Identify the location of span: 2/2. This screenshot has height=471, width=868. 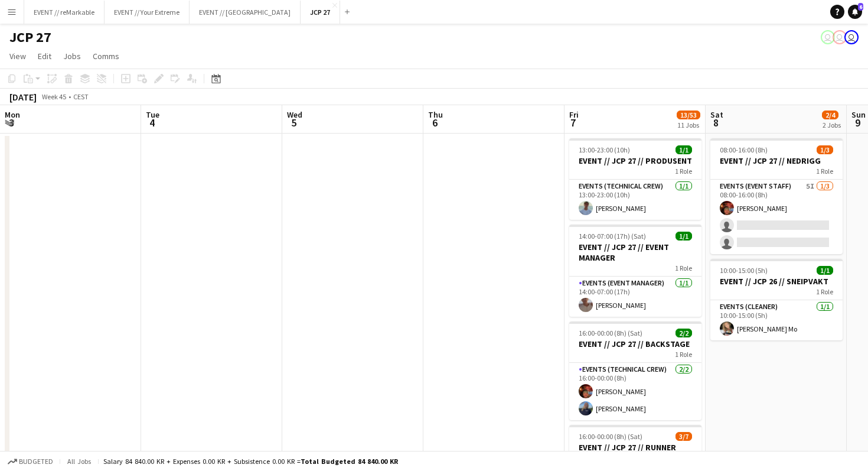
(683, 332).